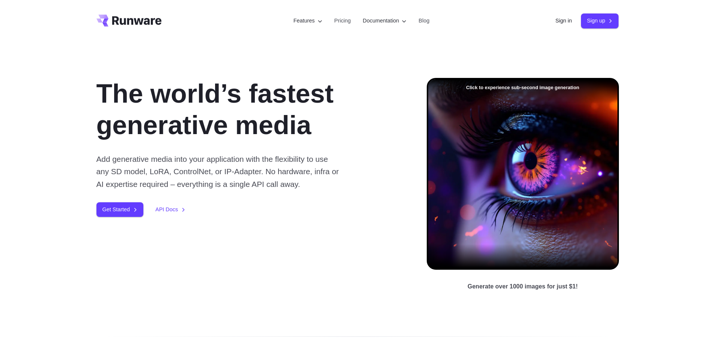 The width and height of the screenshot is (715, 354). Describe the element at coordinates (424, 21) in the screenshot. I see `a: Blog` at that location.